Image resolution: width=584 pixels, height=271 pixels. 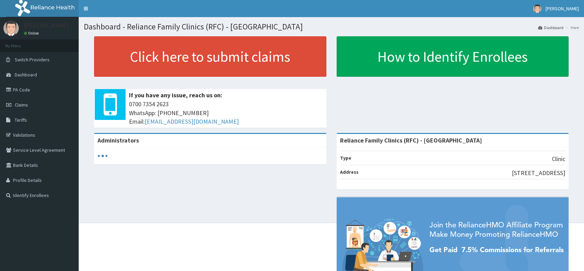 What do you see at coordinates (346, 158) in the screenshot?
I see `b: Type` at bounding box center [346, 158].